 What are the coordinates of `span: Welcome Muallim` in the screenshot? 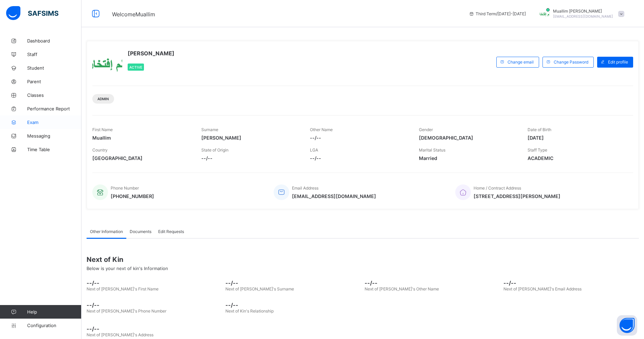 It's located at (134, 14).